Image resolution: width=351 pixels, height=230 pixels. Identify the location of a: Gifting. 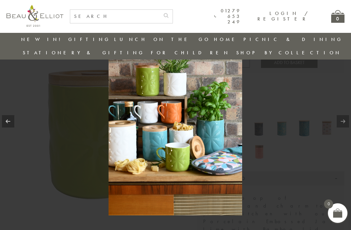
(89, 39).